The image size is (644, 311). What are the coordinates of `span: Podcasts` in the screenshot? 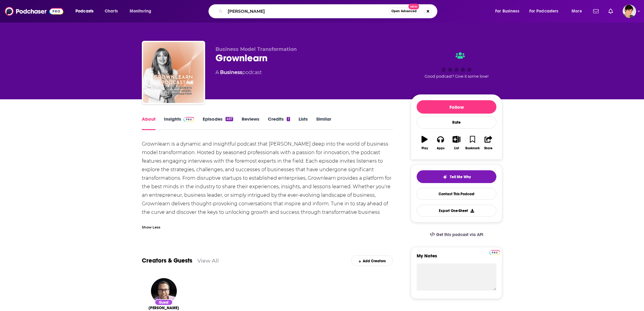 It's located at (84, 11).